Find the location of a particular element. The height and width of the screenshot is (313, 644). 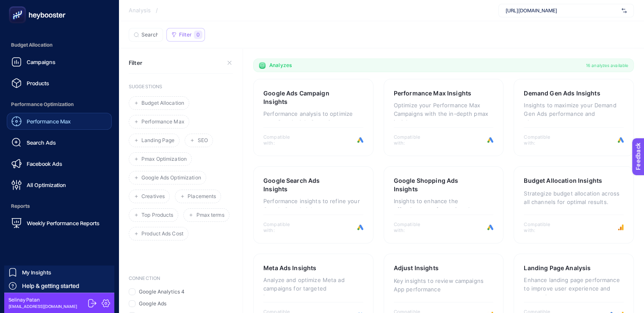

a: Products is located at coordinates (60, 83).